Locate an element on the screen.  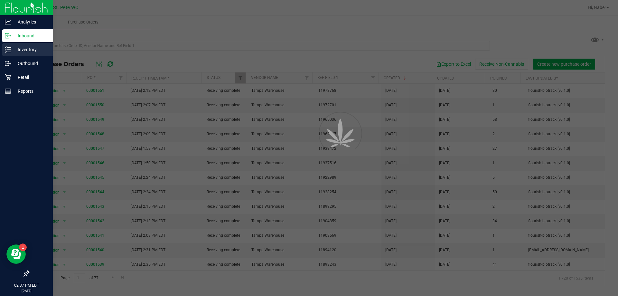
inline-svg: Analytics is located at coordinates (8, 22).